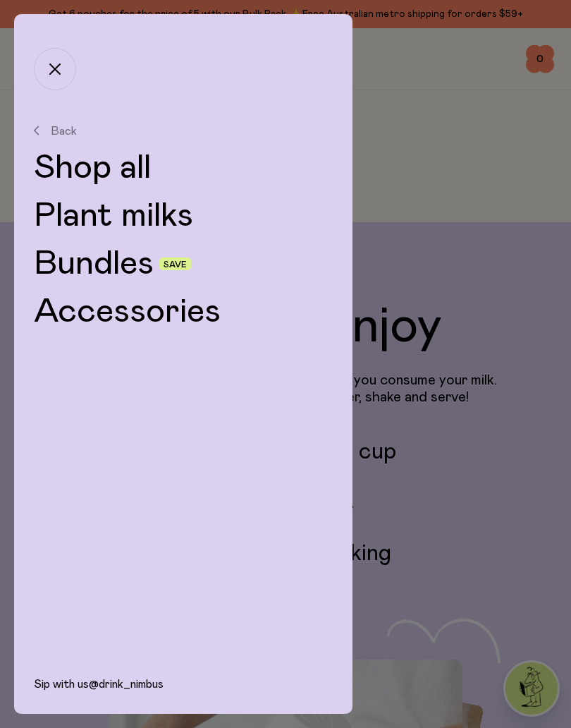 Image resolution: width=571 pixels, height=728 pixels. What do you see at coordinates (183, 696) in the screenshot?
I see `div: Sip with us` at bounding box center [183, 696].